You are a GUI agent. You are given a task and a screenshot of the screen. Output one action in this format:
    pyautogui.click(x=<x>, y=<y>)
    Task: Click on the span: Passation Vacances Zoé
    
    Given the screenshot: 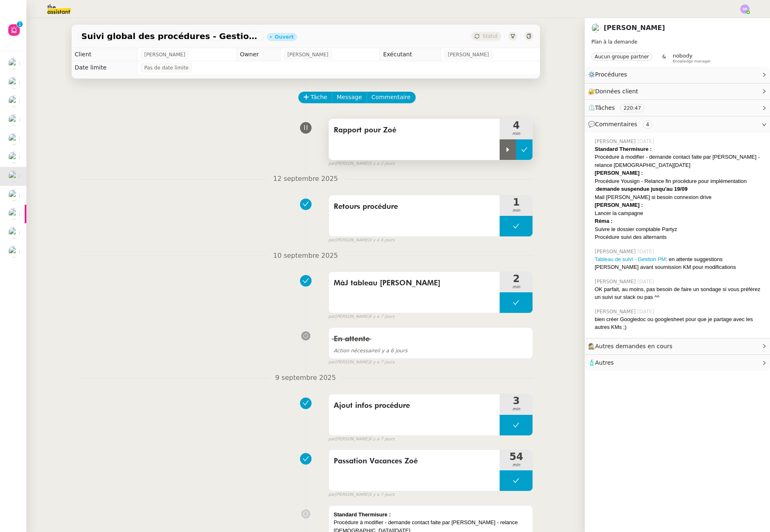 What is the action you would take?
    pyautogui.click(x=414, y=462)
    